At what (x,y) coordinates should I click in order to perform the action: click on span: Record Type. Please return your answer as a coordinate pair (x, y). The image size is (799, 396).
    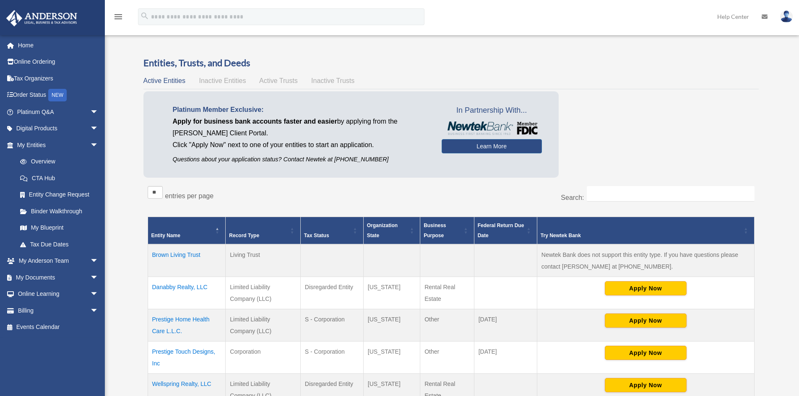
    Looking at the image, I should click on (244, 236).